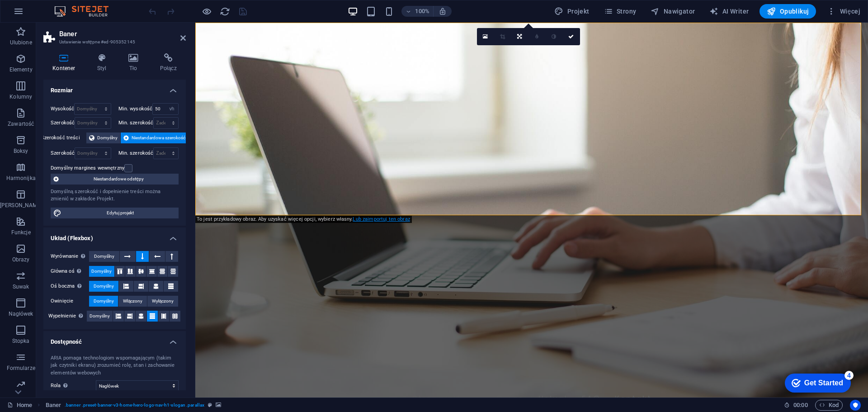 The image size is (868, 412). I want to click on p: Suwak, so click(21, 287).